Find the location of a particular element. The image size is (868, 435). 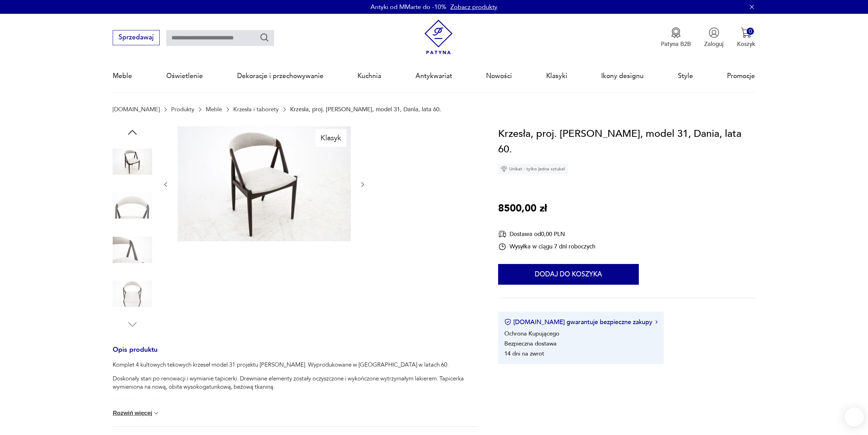

a: Ikona medaluPatyna B2B is located at coordinates (676, 38).